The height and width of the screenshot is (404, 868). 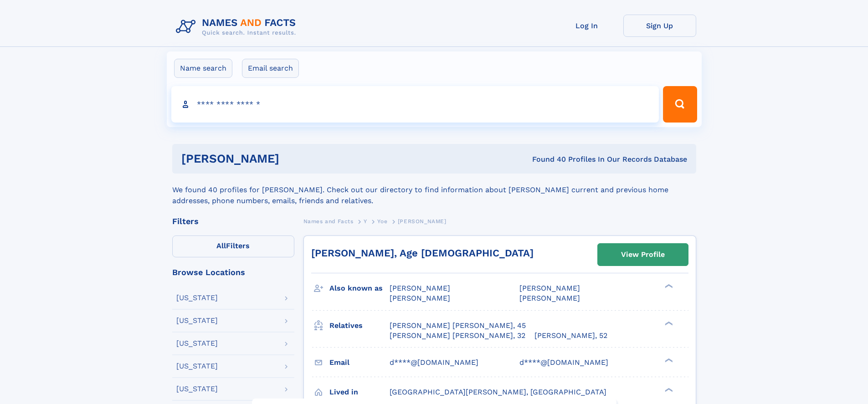 What do you see at coordinates (329, 221) in the screenshot?
I see `a: Names and Facts` at bounding box center [329, 221].